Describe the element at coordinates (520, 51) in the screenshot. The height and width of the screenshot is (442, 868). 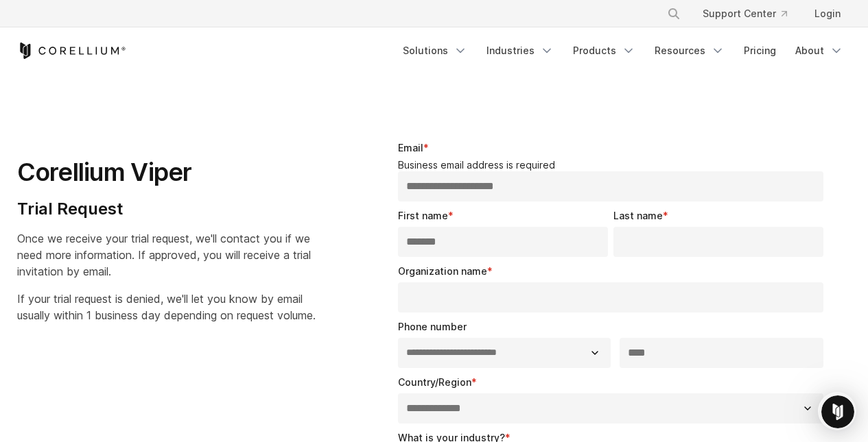
I see `a: Industries` at that location.